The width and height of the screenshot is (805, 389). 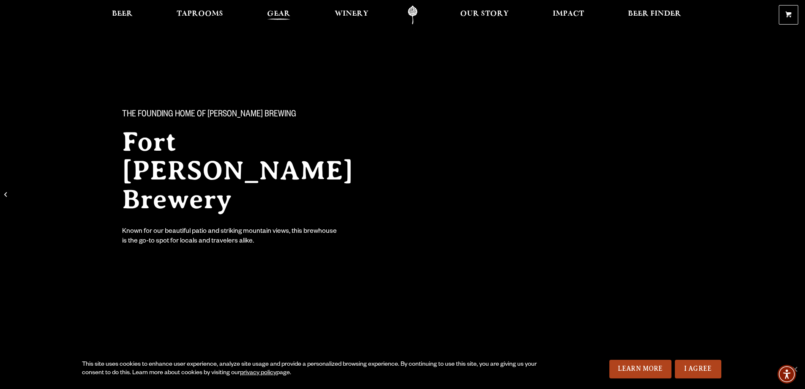 What do you see at coordinates (569, 14) in the screenshot?
I see `span: Impact` at bounding box center [569, 14].